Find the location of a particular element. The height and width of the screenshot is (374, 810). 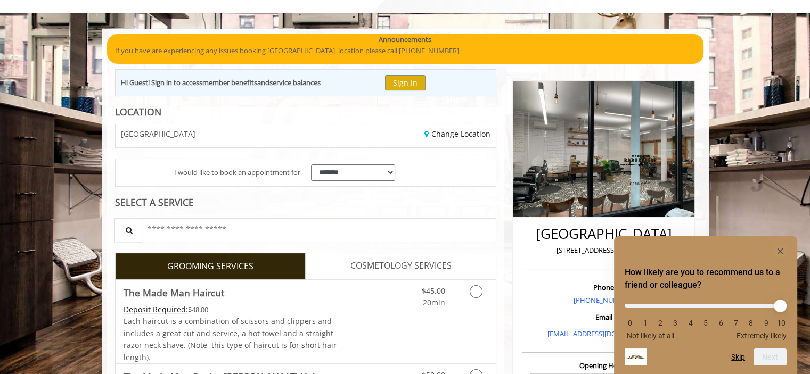

span: Not likely at all is located at coordinates (650, 336).